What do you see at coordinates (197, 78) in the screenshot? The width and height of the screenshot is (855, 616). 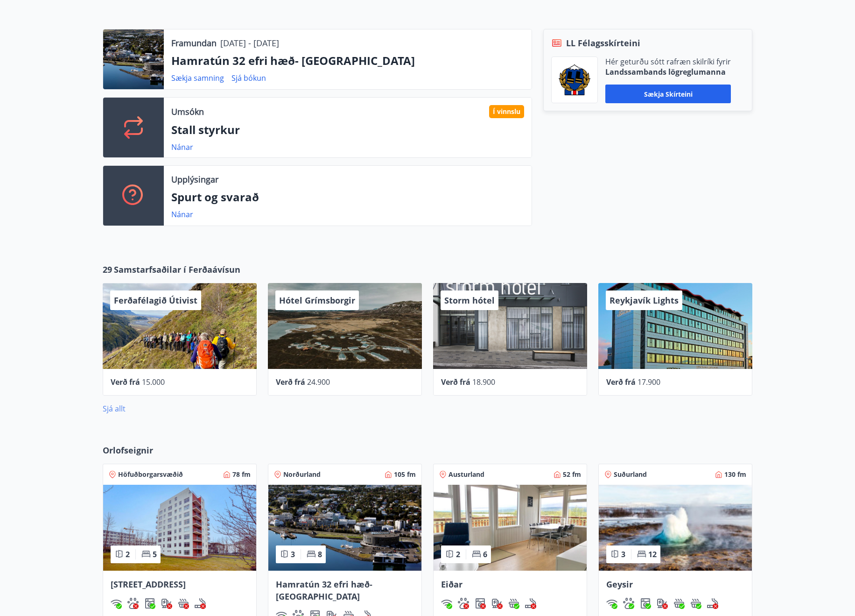 I see `a: Sækja samning` at bounding box center [197, 78].